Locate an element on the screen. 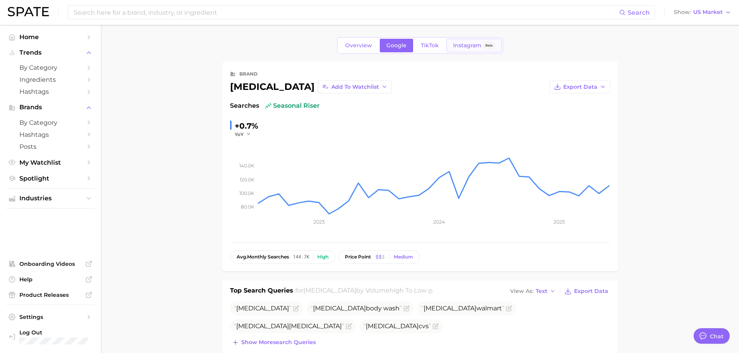 The height and width of the screenshot is (353, 739). button: YoY is located at coordinates (243, 134).